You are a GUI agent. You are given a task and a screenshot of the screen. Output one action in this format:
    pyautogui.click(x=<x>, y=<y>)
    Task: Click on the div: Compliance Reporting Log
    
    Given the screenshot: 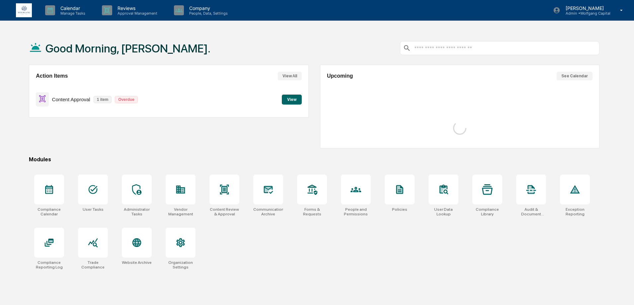 What is the action you would take?
    pyautogui.click(x=49, y=265)
    